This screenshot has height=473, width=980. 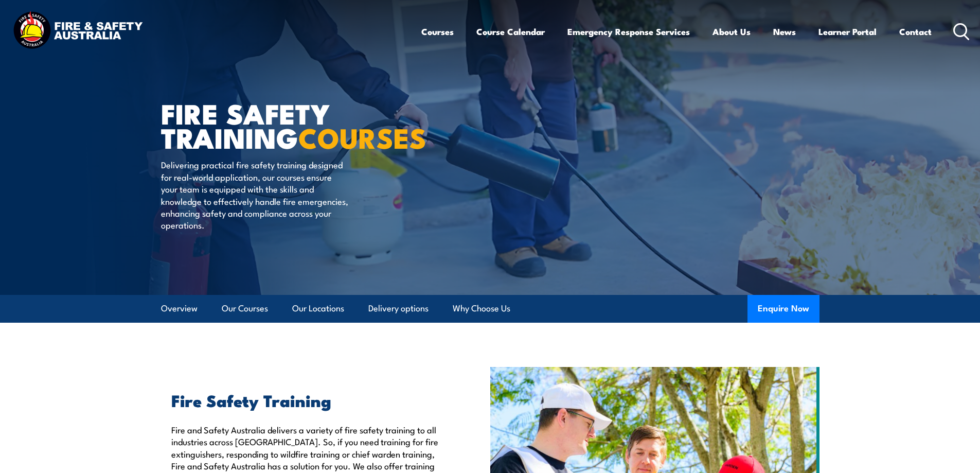 I want to click on a: Emergency Response Services, so click(x=628, y=31).